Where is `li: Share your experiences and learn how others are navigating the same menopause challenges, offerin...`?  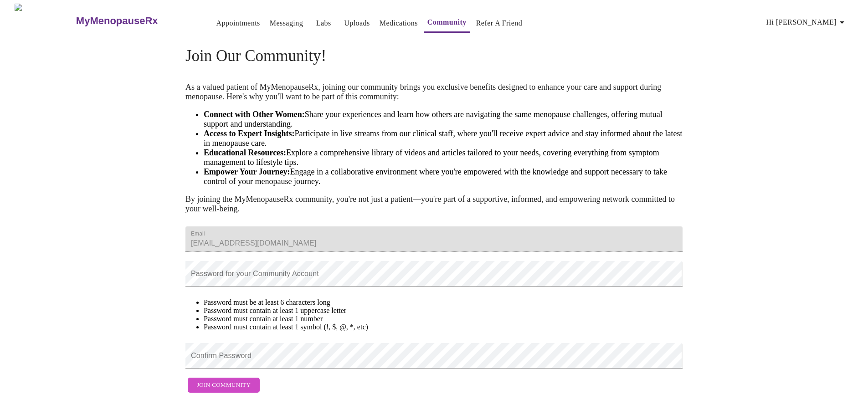 li: Share your experiences and learn how others are navigating the same menopause challenges, offerin... is located at coordinates (443, 119).